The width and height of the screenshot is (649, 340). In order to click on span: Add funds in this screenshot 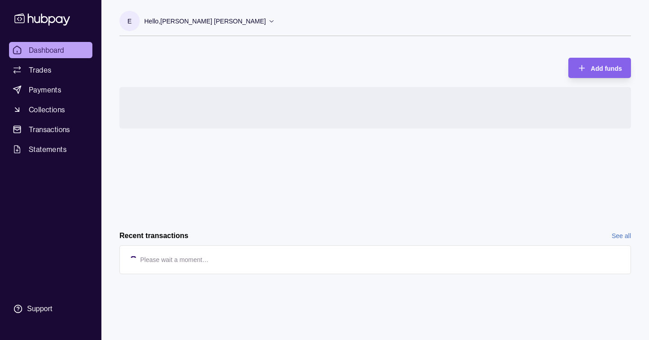, I will do `click(607, 69)`.